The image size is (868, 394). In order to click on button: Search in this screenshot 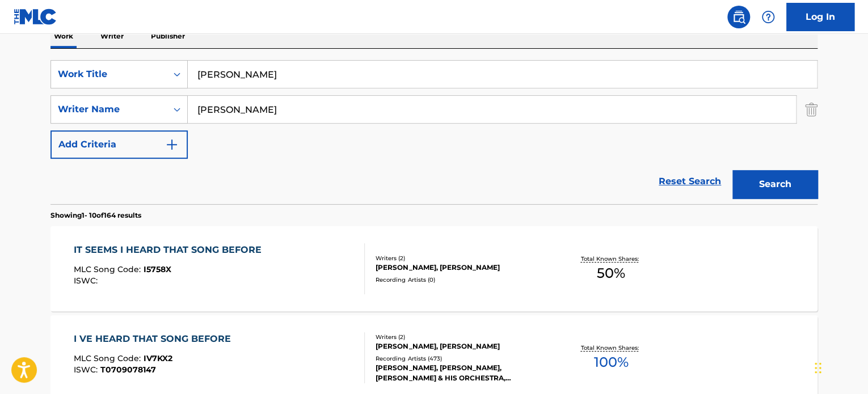, I will do `click(775, 184)`.